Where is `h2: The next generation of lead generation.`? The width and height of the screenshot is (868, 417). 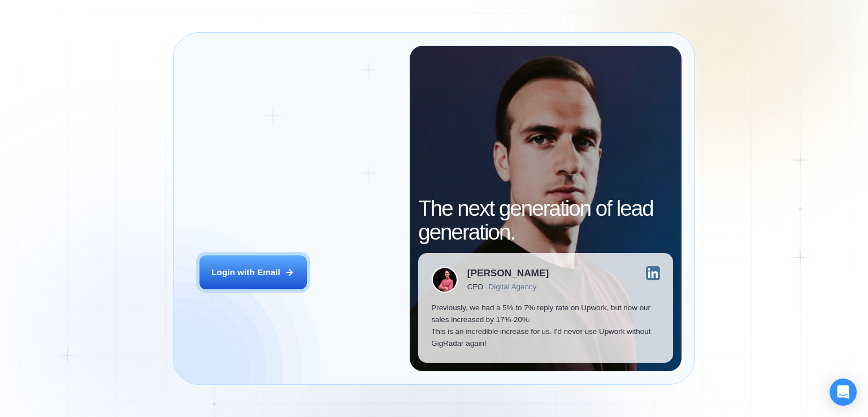 h2: The next generation of lead generation. is located at coordinates (545, 221).